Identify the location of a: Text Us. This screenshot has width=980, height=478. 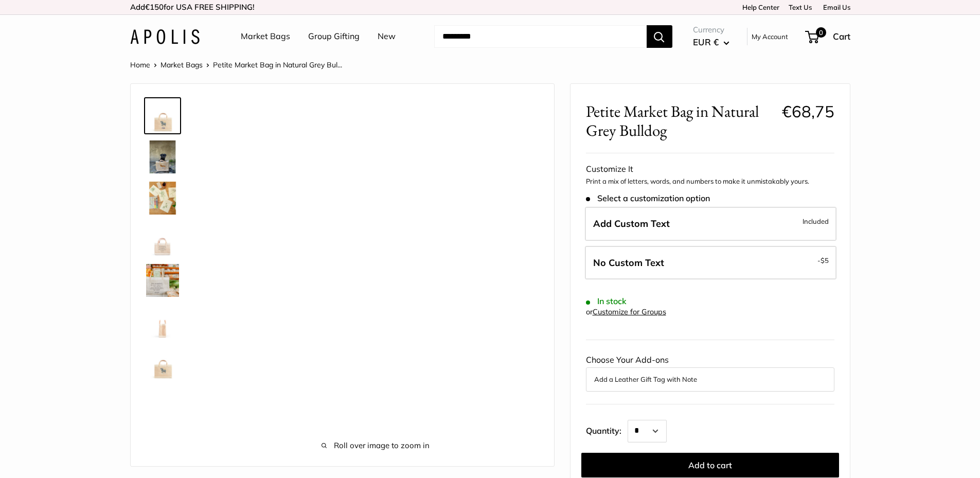
(800, 7).